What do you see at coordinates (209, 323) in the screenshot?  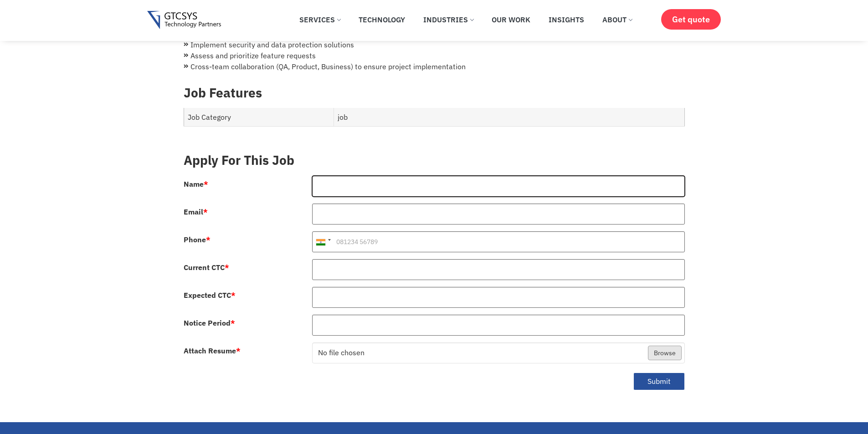 I see `label: Notice Period` at bounding box center [209, 323].